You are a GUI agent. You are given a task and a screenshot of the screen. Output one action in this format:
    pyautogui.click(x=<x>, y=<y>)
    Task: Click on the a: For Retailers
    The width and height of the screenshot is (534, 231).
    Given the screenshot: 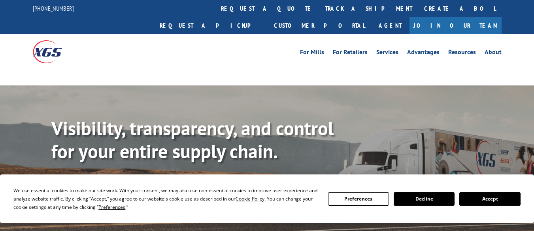 What is the action you would take?
    pyautogui.click(x=350, y=53)
    